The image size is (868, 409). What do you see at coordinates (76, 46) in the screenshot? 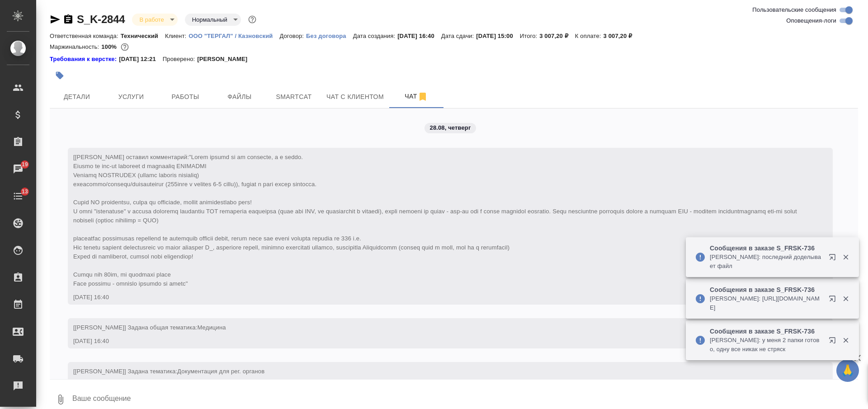
I see `p: Маржинальность:` at bounding box center [76, 46].